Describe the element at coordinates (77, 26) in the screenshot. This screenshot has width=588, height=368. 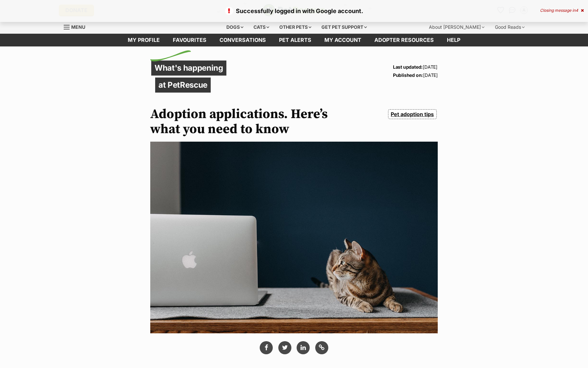
I see `a: Menu` at that location.